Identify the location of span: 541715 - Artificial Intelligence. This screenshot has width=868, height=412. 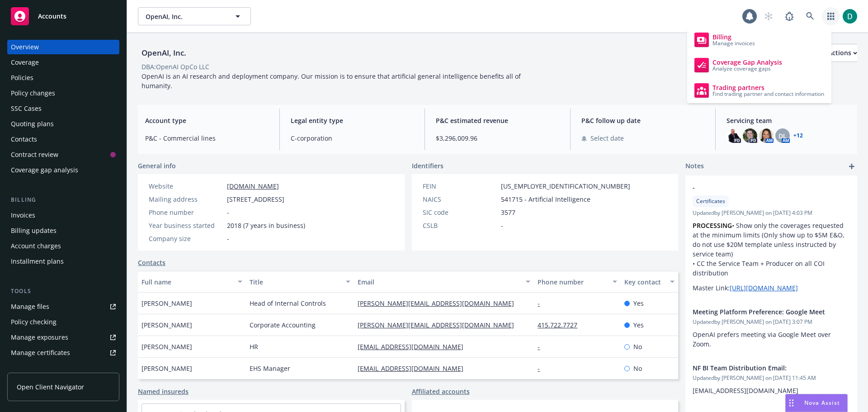
(545, 199).